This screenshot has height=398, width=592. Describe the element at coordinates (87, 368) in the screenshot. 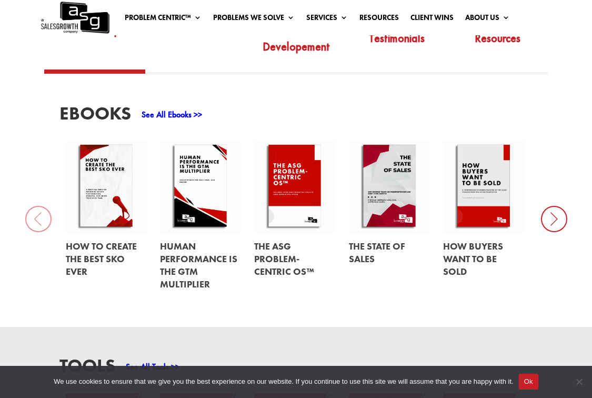

I see `h3: Tools` at that location.